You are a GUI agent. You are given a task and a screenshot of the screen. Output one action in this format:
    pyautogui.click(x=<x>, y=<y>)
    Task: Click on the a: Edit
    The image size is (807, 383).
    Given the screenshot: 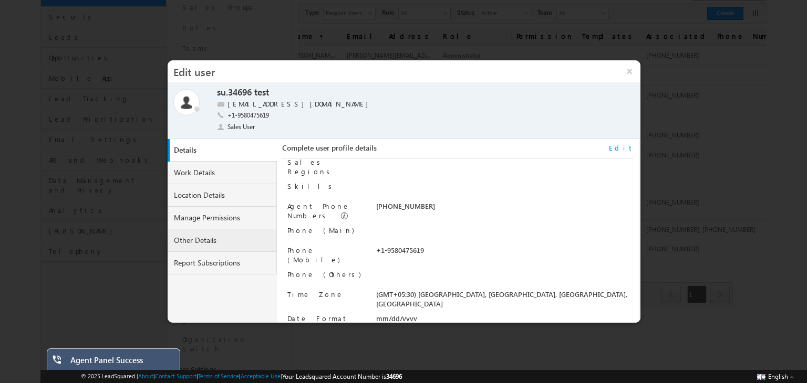 What is the action you would take?
    pyautogui.click(x=621, y=148)
    